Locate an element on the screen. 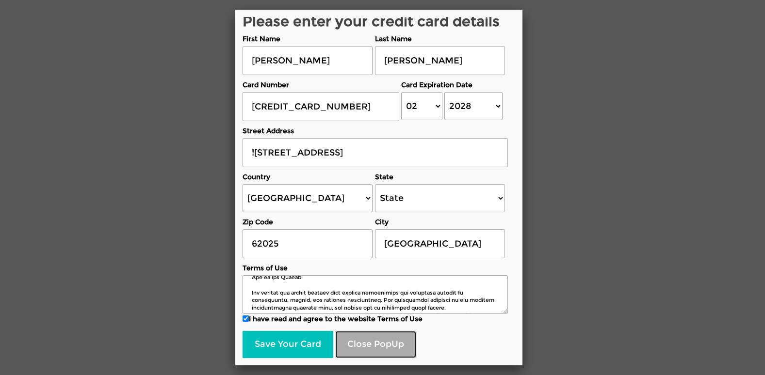  label: I have read and agree to the website Terms of Use is located at coordinates (375, 319).